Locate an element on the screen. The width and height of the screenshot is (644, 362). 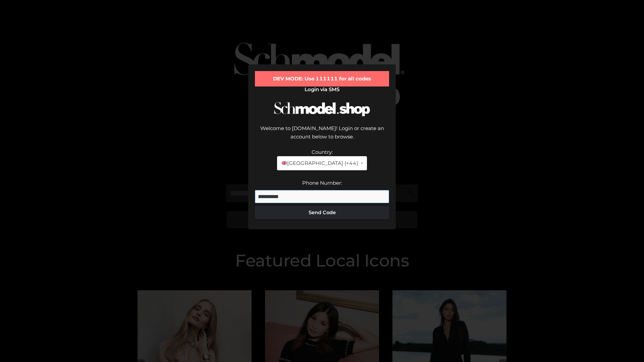
h2: Login via SMS is located at coordinates (322, 90).